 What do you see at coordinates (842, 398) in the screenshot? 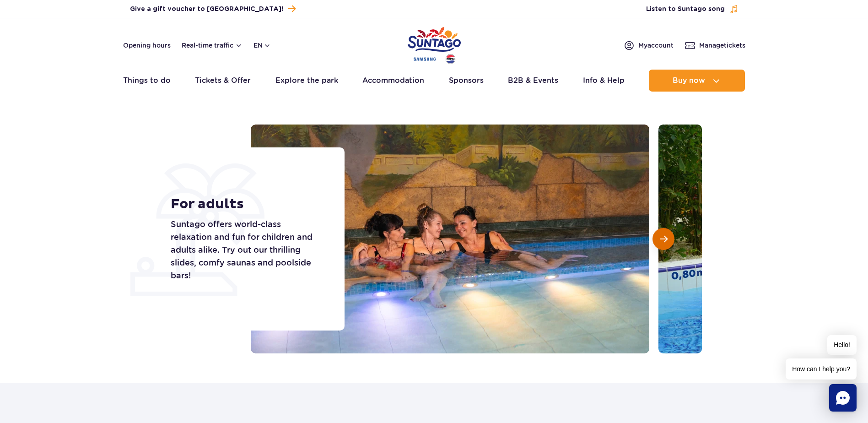
I see `div: Chat` at bounding box center [842, 398].